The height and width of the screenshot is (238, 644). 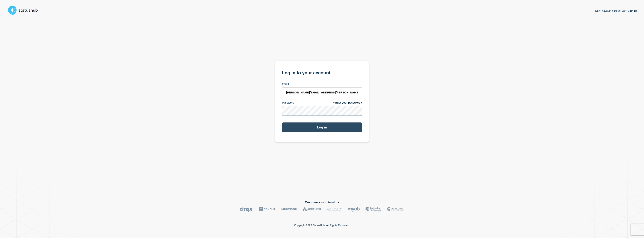 What do you see at coordinates (322, 72) in the screenshot?
I see `h1: Log in to your account` at bounding box center [322, 72].